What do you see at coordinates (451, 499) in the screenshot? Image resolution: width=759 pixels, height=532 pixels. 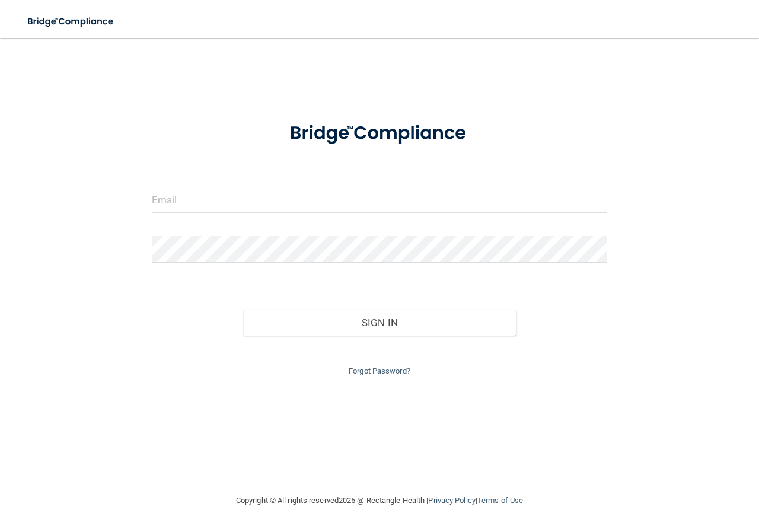 I see `a: Privacy Policy` at bounding box center [451, 499].